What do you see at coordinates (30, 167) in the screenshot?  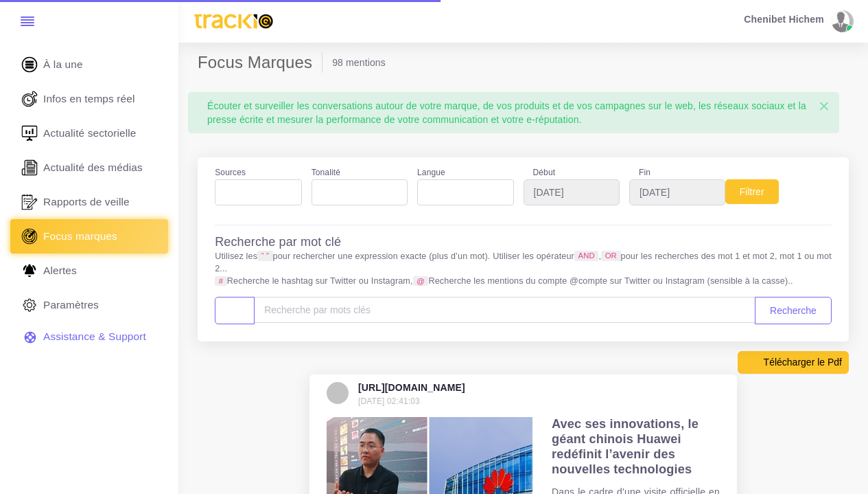 I see `img: revue-editorielle.svg` at bounding box center [30, 167].